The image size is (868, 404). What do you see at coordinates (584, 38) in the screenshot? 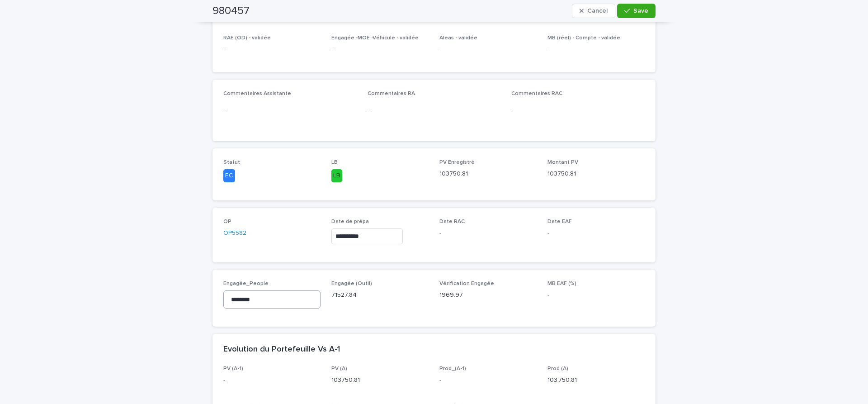
I see `span: MB (réel) - Compte - validée` at bounding box center [584, 38].